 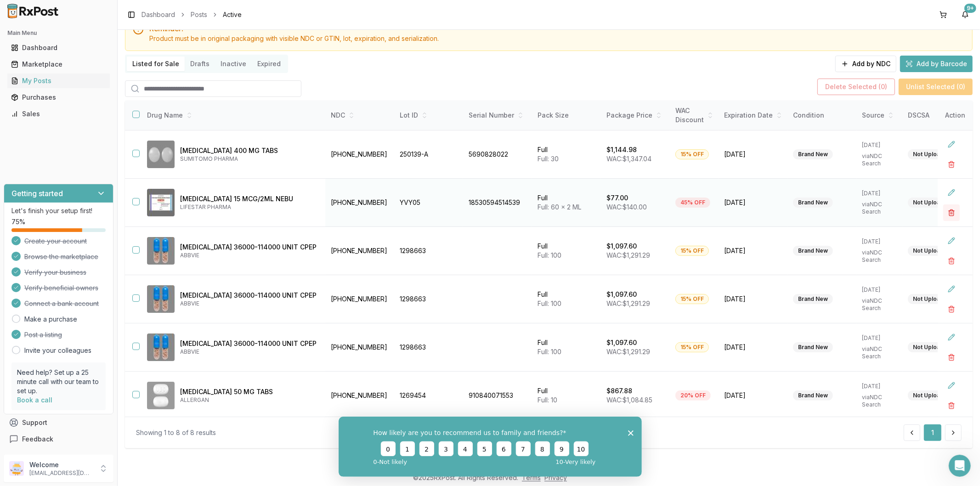 What do you see at coordinates (58, 81) in the screenshot?
I see `button: My Posts` at bounding box center [58, 81].